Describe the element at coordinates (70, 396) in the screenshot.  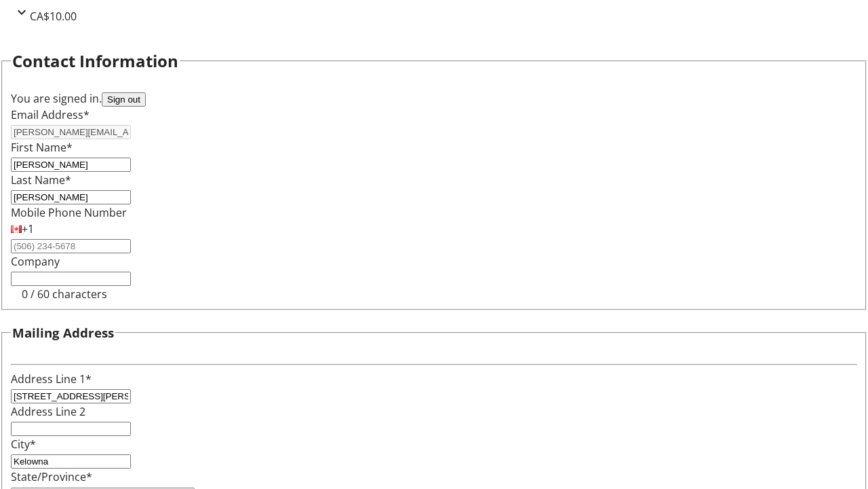
I see `input: Address` at that location.